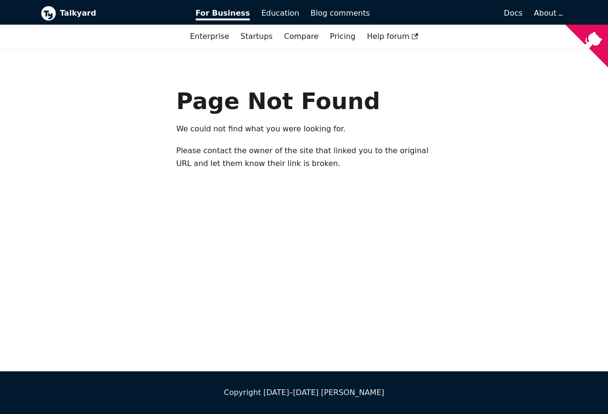  Describe the element at coordinates (209, 37) in the screenshot. I see `a: Enterprise` at that location.